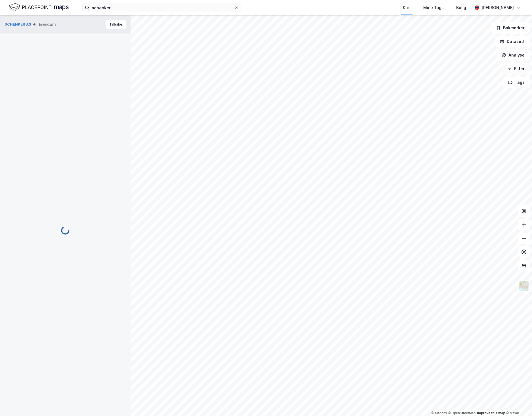 The image size is (532, 416). Describe the element at coordinates (462, 412) in the screenshot. I see `a: OpenStreetMap` at that location.